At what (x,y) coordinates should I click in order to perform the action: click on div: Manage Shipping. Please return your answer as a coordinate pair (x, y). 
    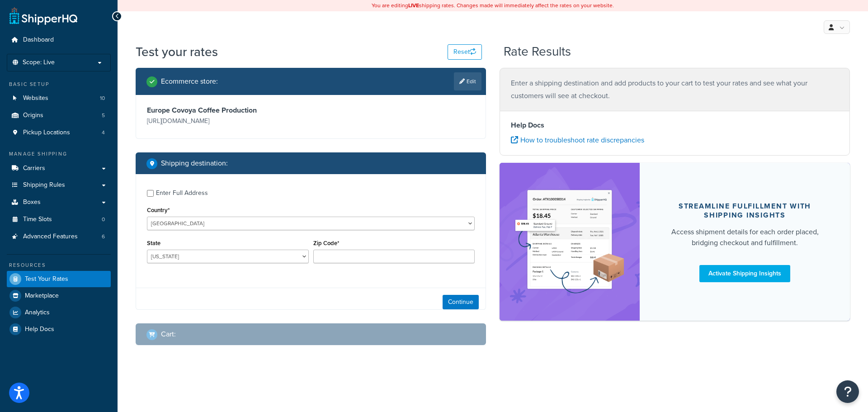
    Looking at the image, I should click on (59, 154).